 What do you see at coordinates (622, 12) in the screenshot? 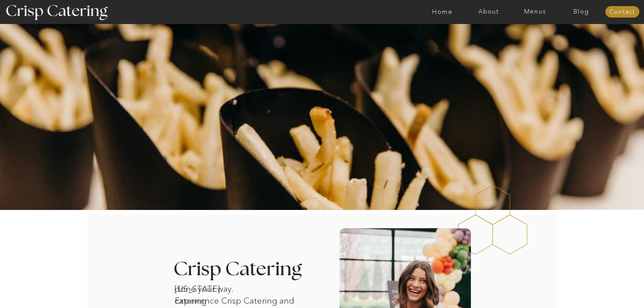
I see `nav: Contact` at bounding box center [622, 12].